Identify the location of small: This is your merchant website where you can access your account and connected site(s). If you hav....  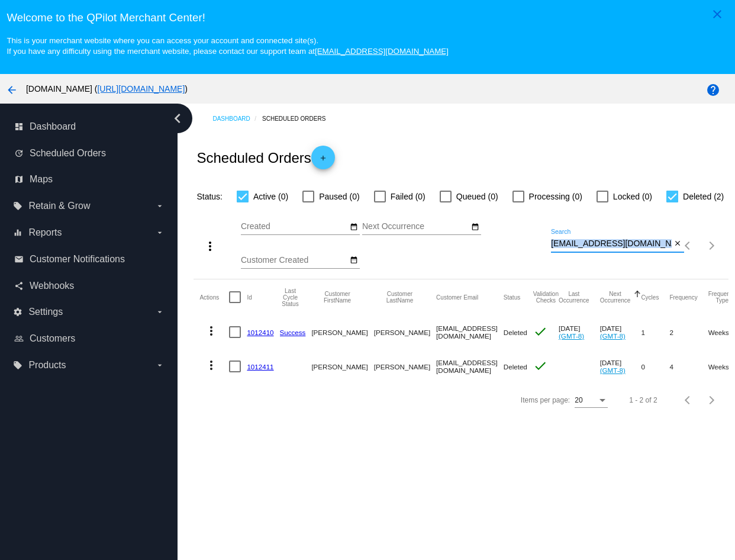
(228, 46).